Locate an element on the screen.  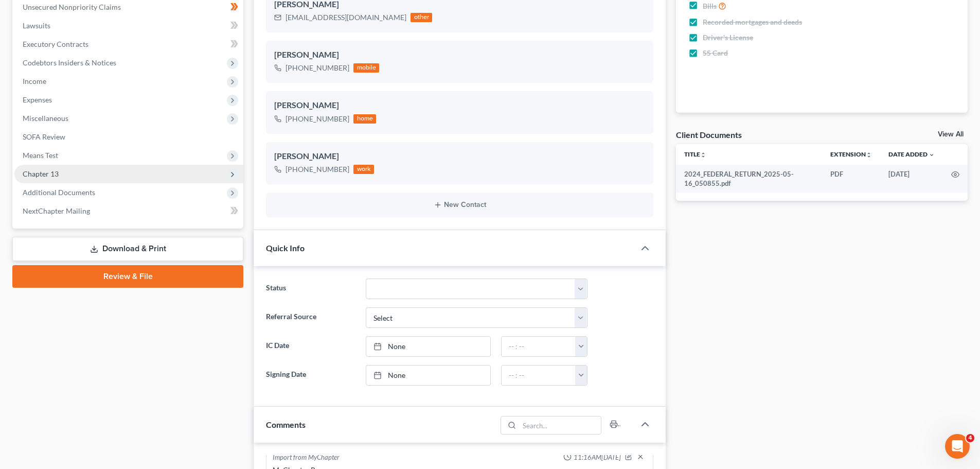
span: Expenses is located at coordinates (37, 100).